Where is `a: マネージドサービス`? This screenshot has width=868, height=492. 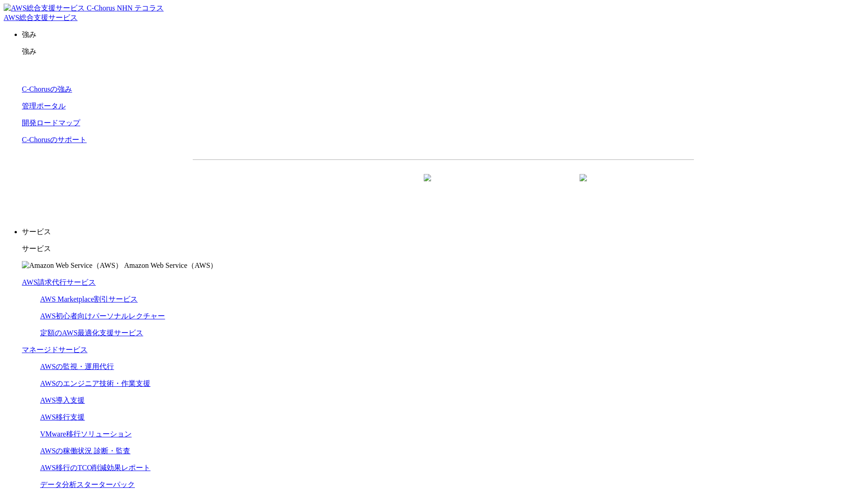 a: マネージドサービス is located at coordinates (55, 350).